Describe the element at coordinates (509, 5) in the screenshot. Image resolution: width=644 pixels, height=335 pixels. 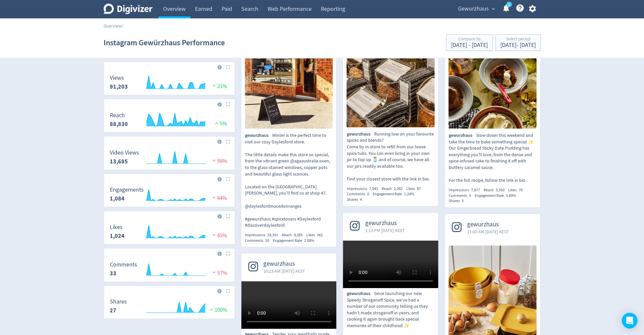
I see `text: 1` at that location.